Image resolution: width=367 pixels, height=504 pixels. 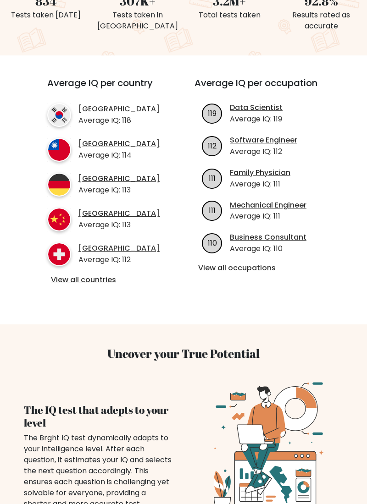 What do you see at coordinates (321, 21) in the screenshot?
I see `div: Results rated as accurate` at bounding box center [321, 21].